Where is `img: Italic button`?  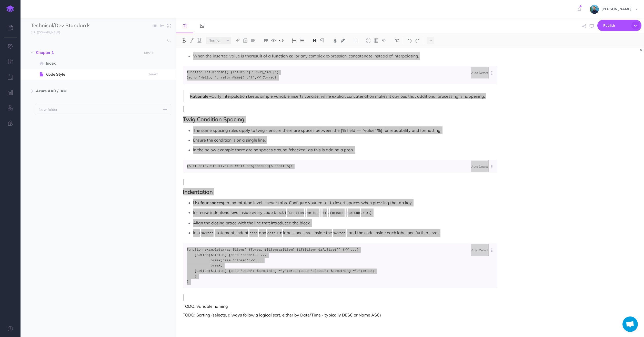 img: Italic button is located at coordinates (192, 40).